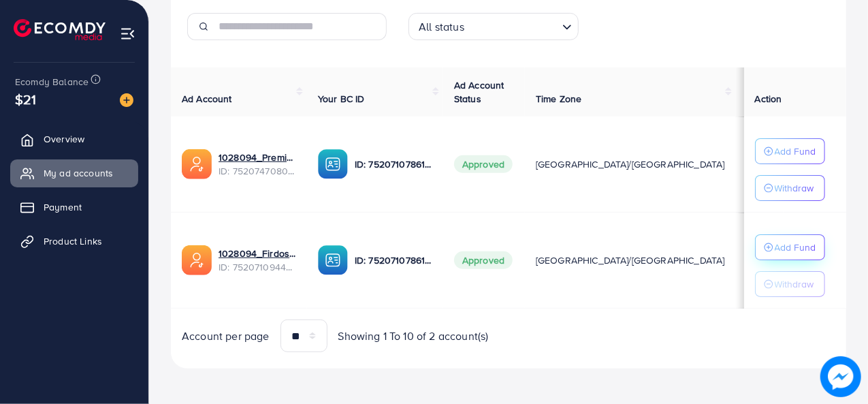 The image size is (868, 404). What do you see at coordinates (59, 29) in the screenshot?
I see `img: logo` at bounding box center [59, 29].